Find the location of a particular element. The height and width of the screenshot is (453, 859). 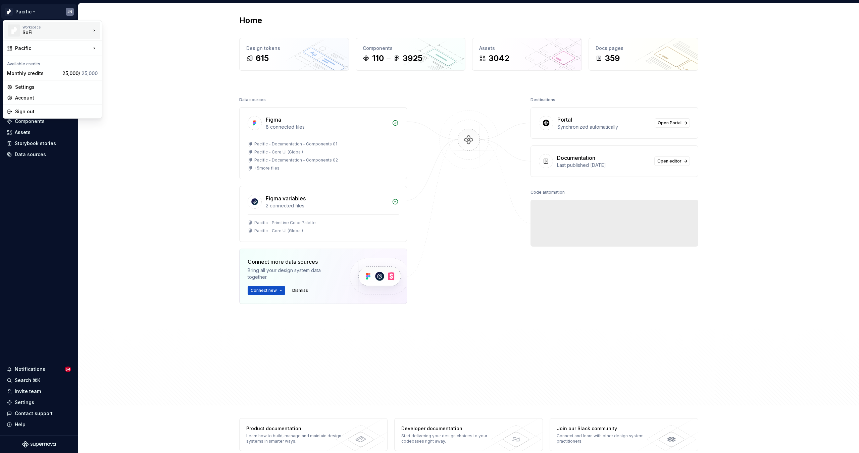

div: Monthly credits is located at coordinates (33, 73).